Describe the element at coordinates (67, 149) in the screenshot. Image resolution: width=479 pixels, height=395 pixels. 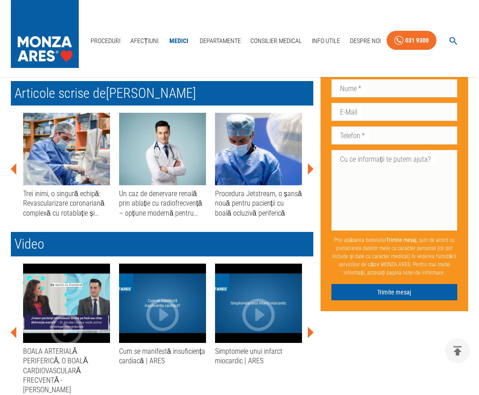
I see `img: Trei inimi, o singură echipă: Revascularizare coronariană complexă cu rotablație și stenturi mult...` at that location.